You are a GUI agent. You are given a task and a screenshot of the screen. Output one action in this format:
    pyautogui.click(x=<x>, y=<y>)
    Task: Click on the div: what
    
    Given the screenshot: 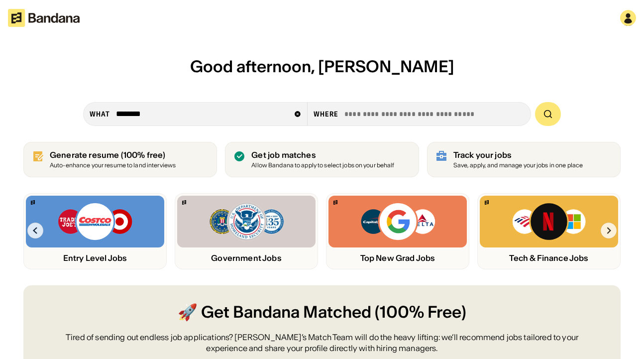 What is the action you would take?
    pyautogui.click(x=100, y=114)
    